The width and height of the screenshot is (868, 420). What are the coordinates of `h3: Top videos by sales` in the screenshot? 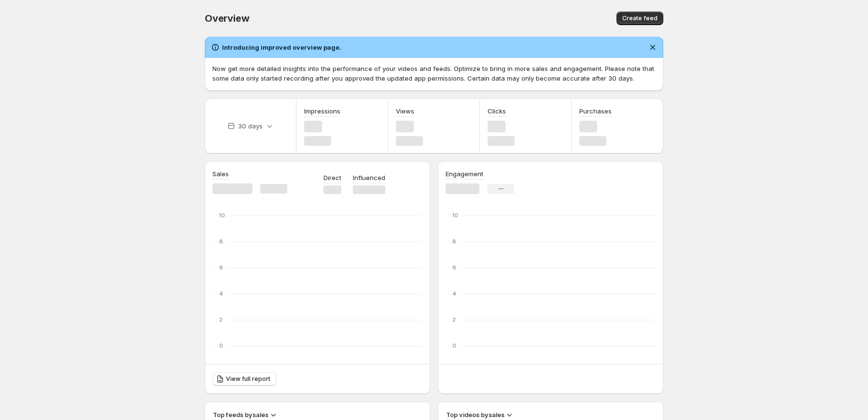 It's located at (475, 415).